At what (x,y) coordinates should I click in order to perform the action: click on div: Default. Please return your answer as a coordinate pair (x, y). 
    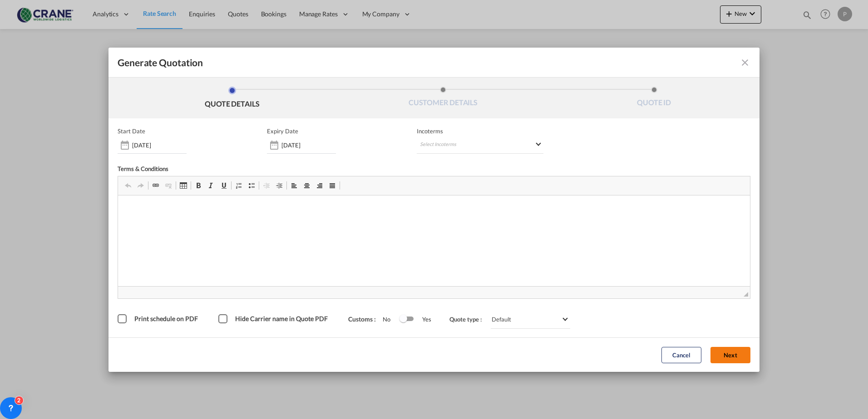
    Looking at the image, I should click on (501, 319).